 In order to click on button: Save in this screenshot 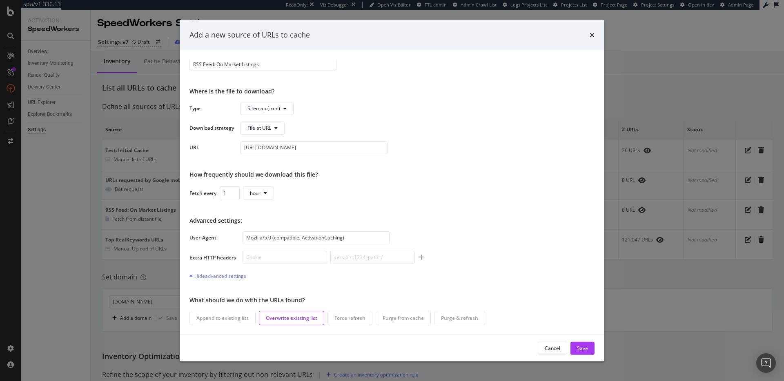, I will do `click(582, 348)`.